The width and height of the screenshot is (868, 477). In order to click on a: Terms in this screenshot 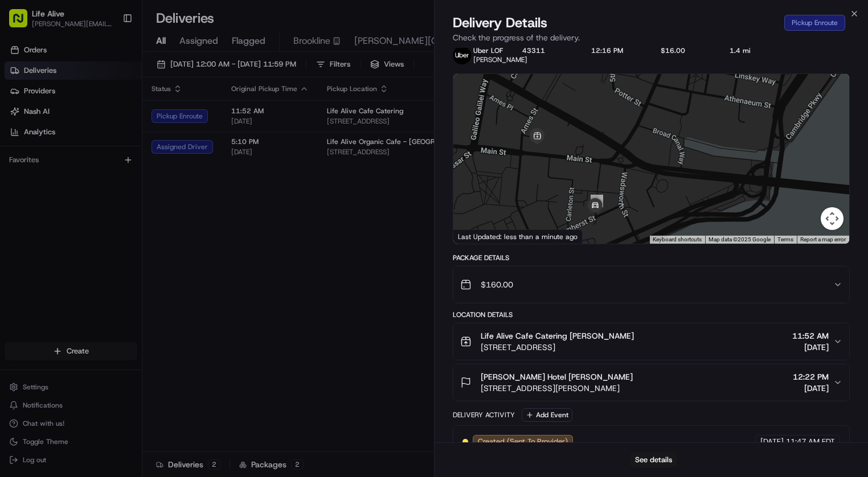, I will do `click(785, 240)`.